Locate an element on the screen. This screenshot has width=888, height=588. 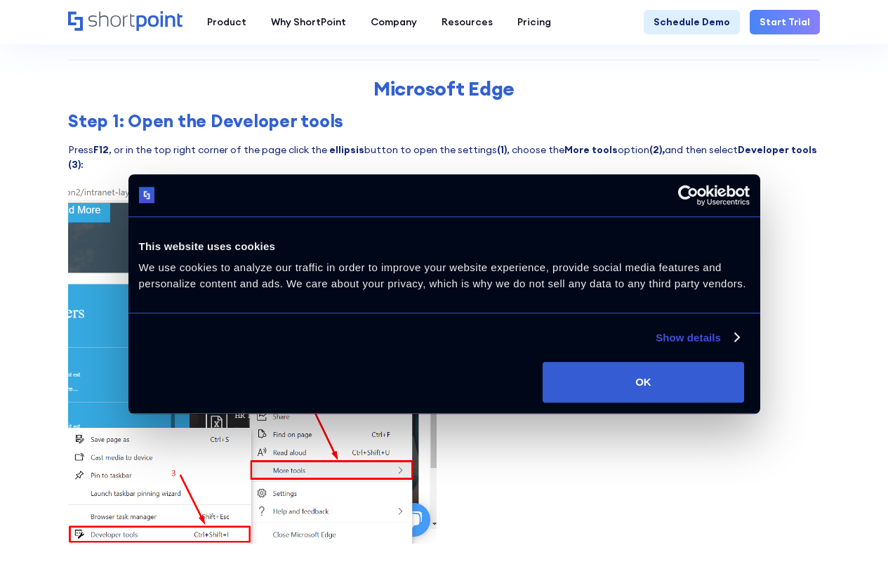
a: Schedule Demo is located at coordinates (692, 22).